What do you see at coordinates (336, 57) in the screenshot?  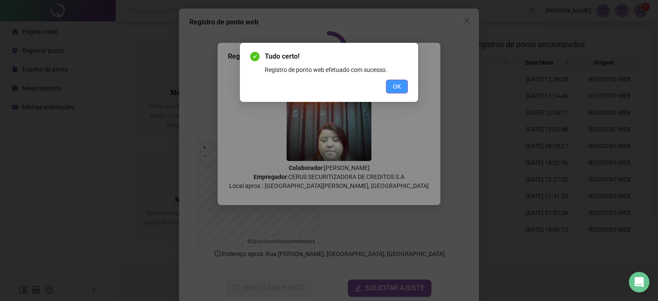 I see `span: Tudo certo!` at bounding box center [336, 57].